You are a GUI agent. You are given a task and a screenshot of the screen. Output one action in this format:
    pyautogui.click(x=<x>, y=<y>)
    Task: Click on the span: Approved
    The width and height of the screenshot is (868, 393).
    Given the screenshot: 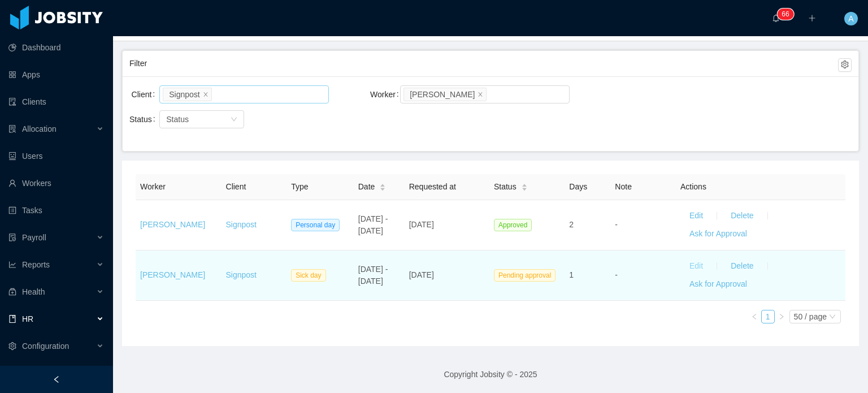 What is the action you would take?
    pyautogui.click(x=513, y=225)
    